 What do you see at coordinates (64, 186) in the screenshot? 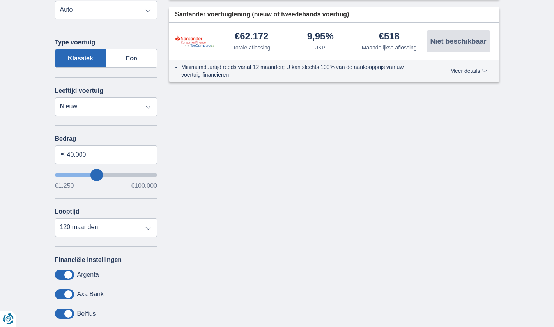
I see `span: €1.250` at bounding box center [64, 186].